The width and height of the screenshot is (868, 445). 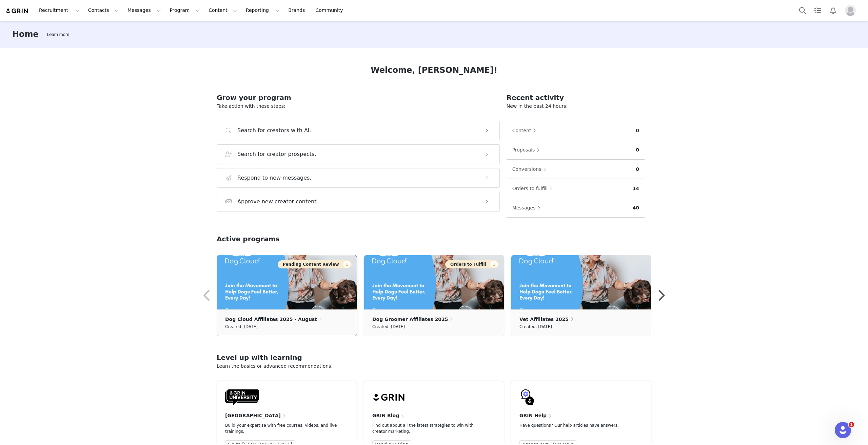 What do you see at coordinates (434, 358) in the screenshot?
I see `h2: Level up with learning` at bounding box center [434, 358].